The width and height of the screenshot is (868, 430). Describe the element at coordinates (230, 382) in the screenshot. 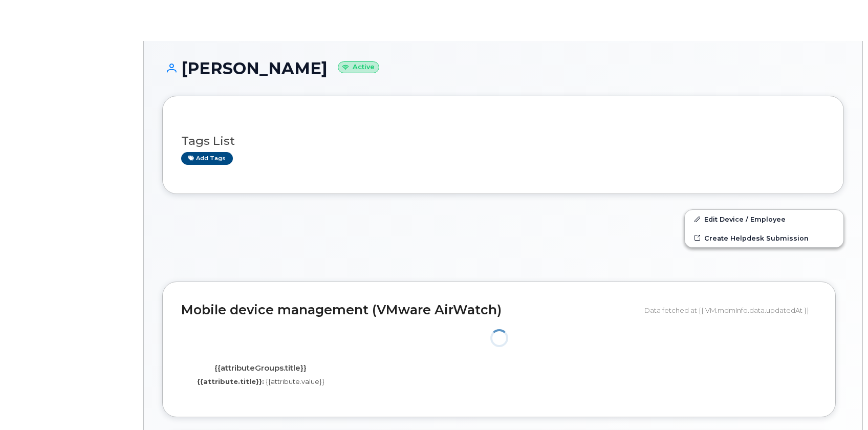

I see `label: {{attribute.title}}:` at that location.